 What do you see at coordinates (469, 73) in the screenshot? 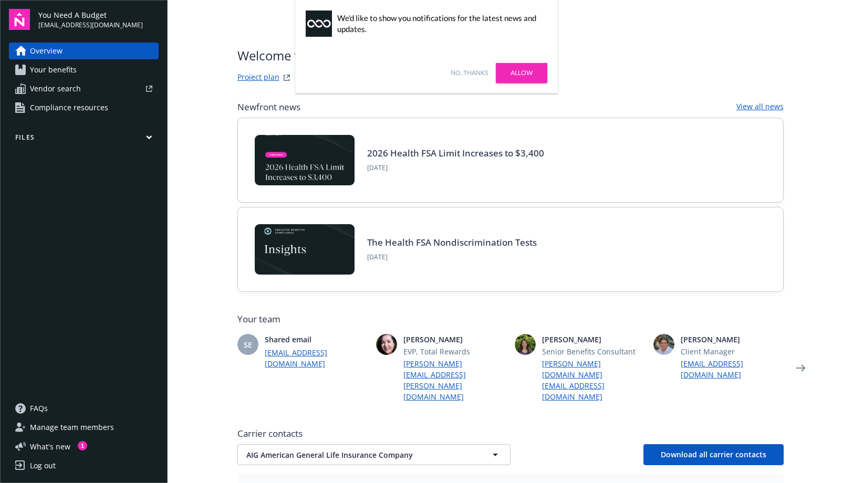
I see `a: No, thanks` at bounding box center [469, 73].